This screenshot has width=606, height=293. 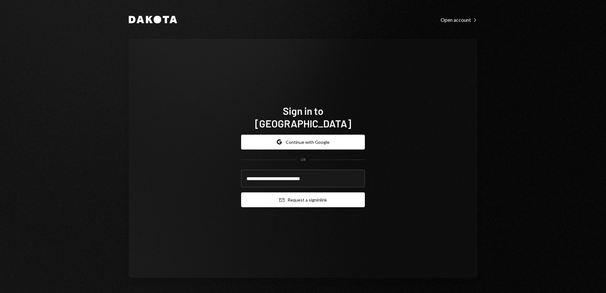 I want to click on div: OR, so click(x=303, y=160).